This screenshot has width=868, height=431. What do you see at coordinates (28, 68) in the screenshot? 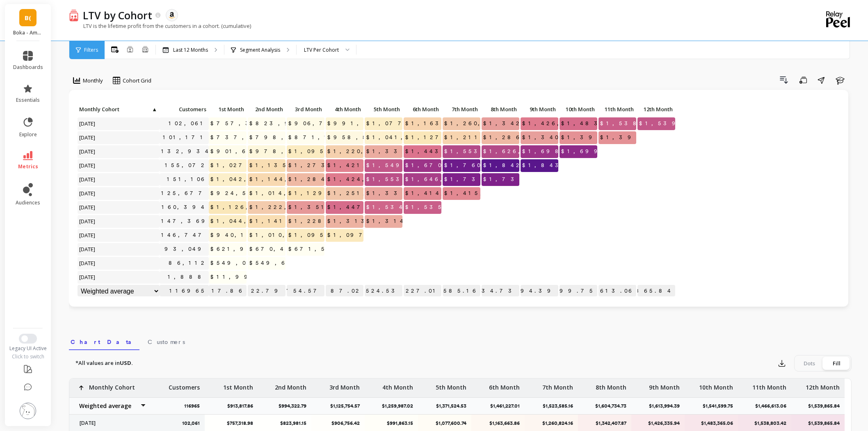
I see `span: dashboards` at bounding box center [28, 68].